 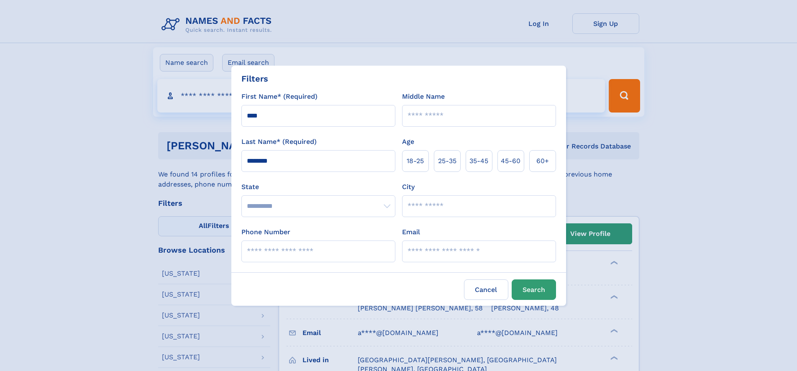 I want to click on label: Email, so click(x=411, y=232).